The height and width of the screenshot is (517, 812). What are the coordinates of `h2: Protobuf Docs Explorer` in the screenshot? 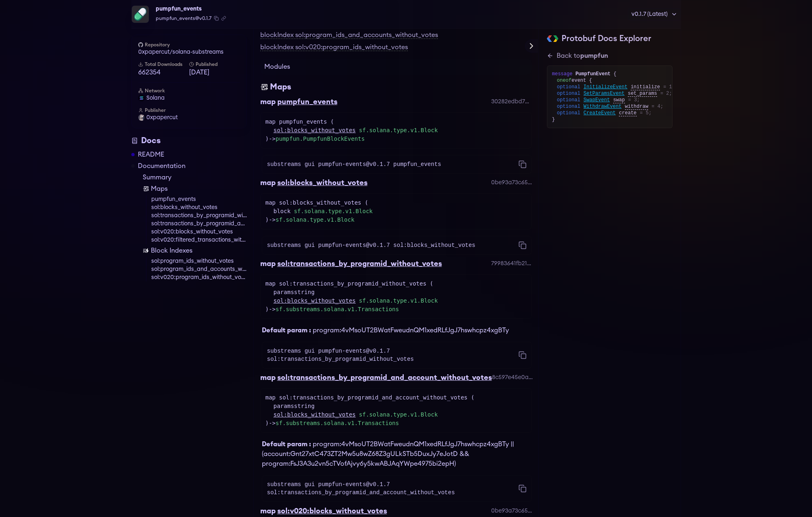 It's located at (606, 38).